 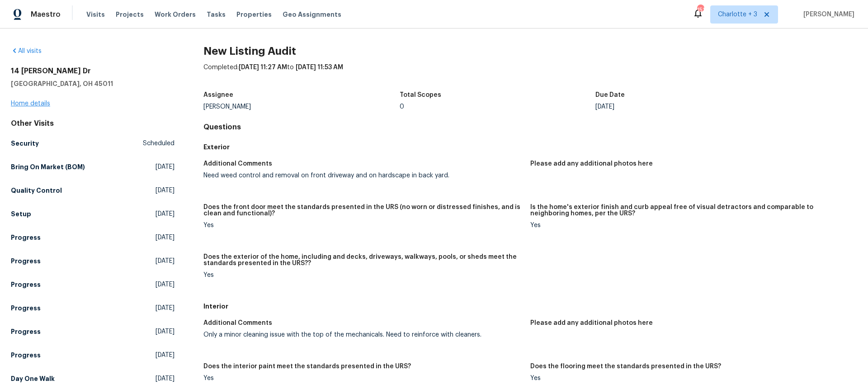 I want to click on span: Tasks, so click(x=216, y=14).